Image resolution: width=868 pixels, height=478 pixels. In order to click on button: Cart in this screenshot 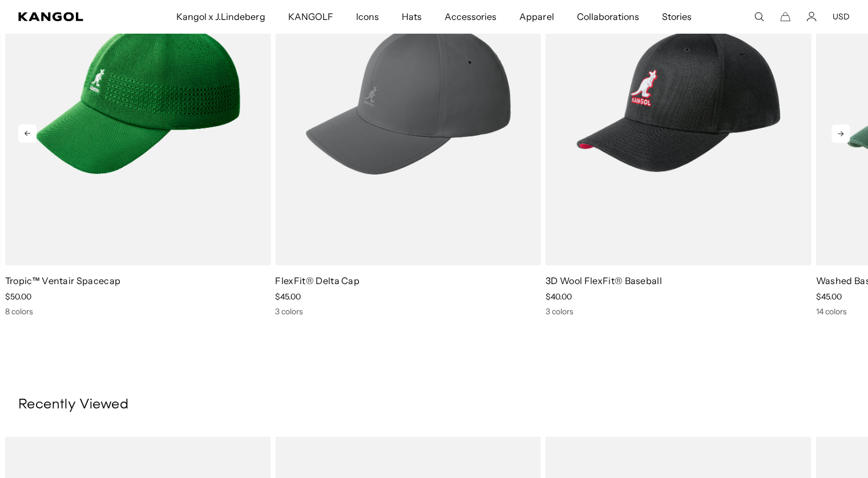, I will do `click(785, 17)`.